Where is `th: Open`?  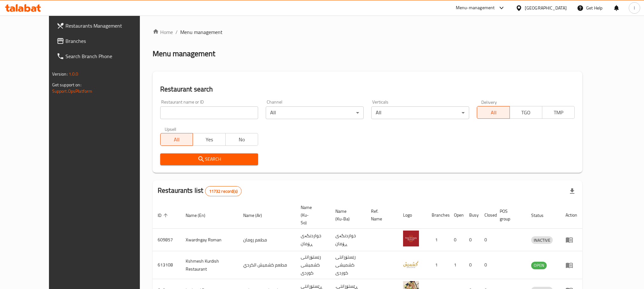
th: Open is located at coordinates (456, 215).